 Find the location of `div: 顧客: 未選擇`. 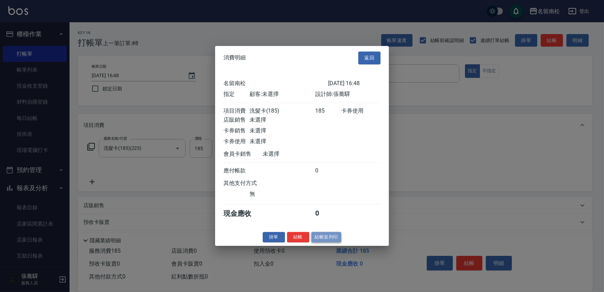

div: 顧客: 未選擇 is located at coordinates (282, 94).